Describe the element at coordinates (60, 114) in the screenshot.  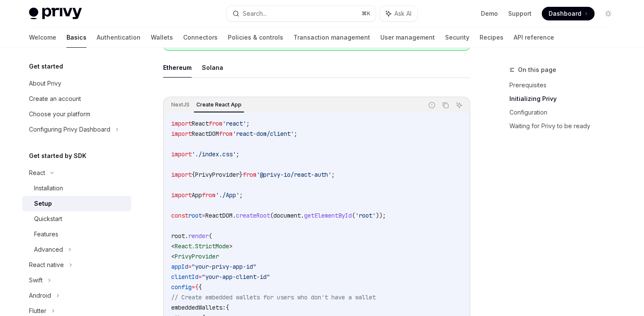
I see `div: Choose your platform` at that location.